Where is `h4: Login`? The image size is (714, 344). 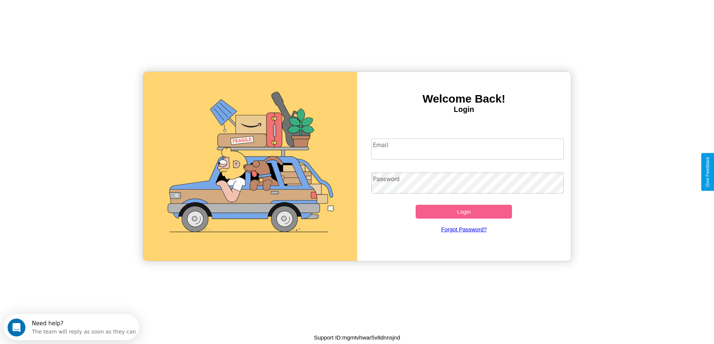
h4: Login is located at coordinates (464, 109).